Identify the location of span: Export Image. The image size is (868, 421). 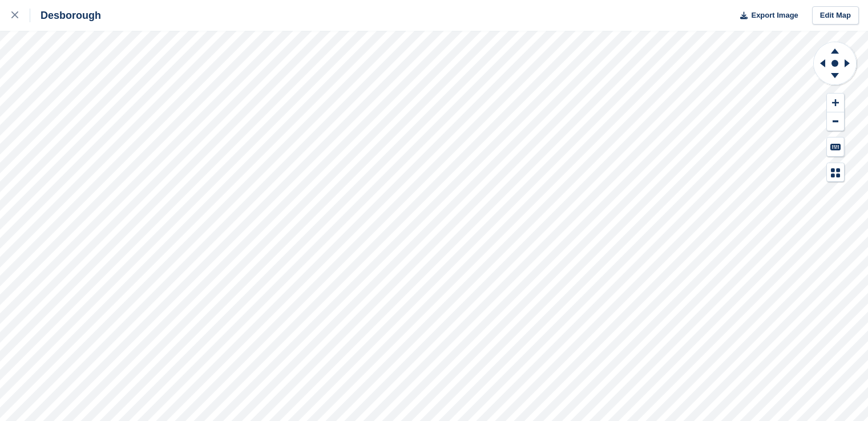
(775, 15).